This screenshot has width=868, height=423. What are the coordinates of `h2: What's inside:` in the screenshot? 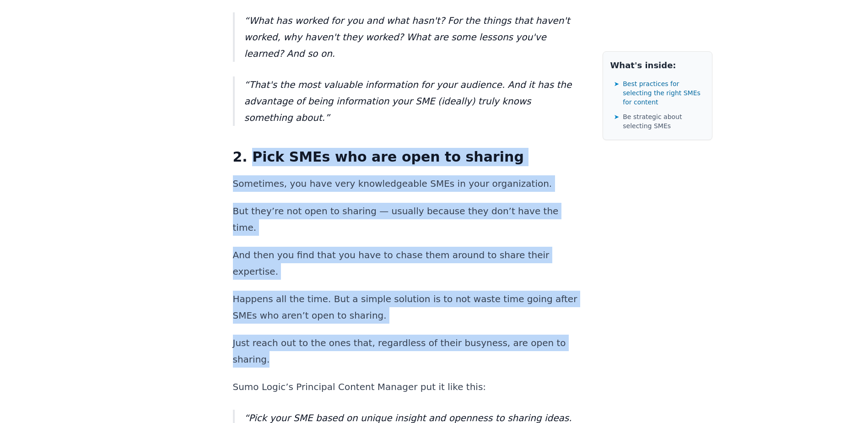 It's located at (657, 66).